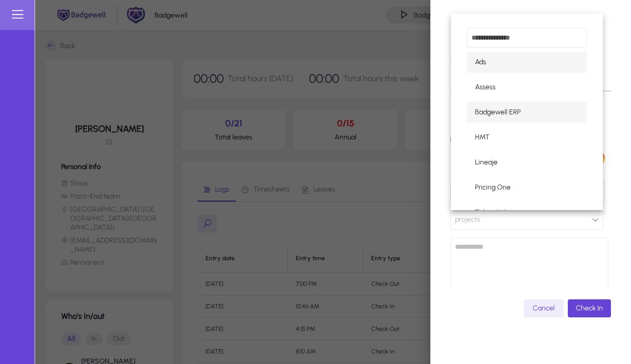 Image resolution: width=631 pixels, height=364 pixels. What do you see at coordinates (480, 62) in the screenshot?
I see `span: Ads` at bounding box center [480, 62].